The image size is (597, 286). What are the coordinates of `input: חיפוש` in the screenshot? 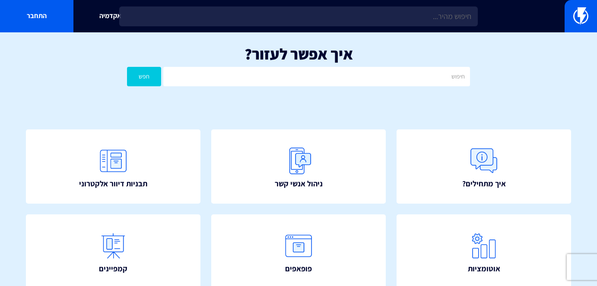 It's located at (316, 76).